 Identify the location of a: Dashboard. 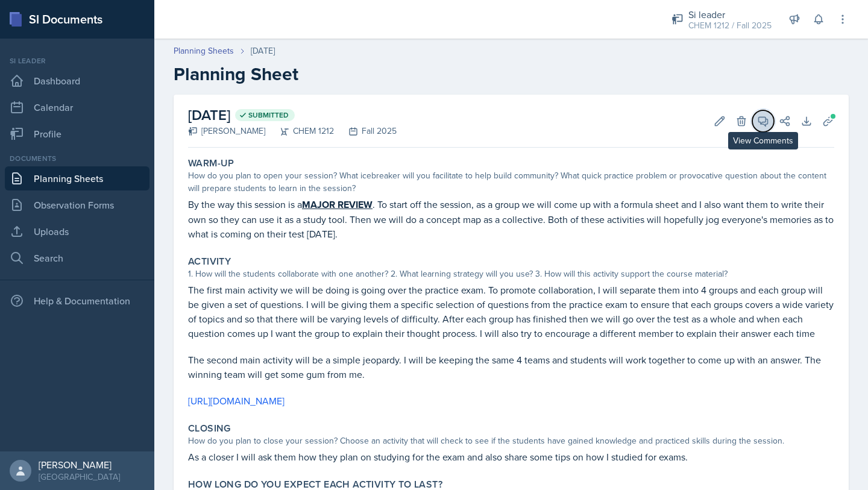
(77, 80).